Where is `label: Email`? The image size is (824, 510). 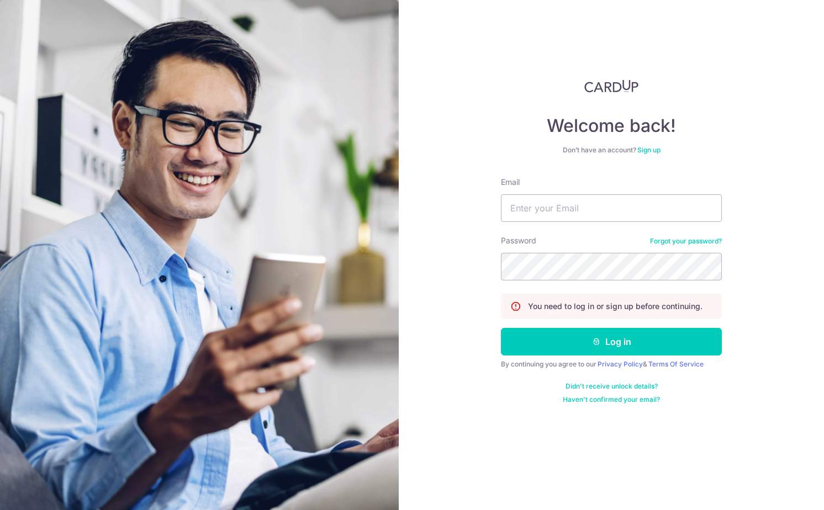
label: Email is located at coordinates (510, 182).